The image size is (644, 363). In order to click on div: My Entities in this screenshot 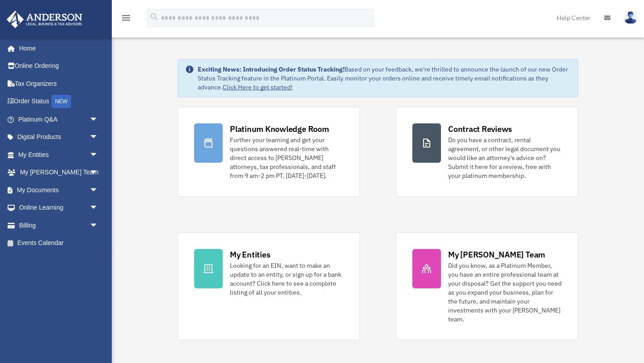, I will do `click(250, 254)`.